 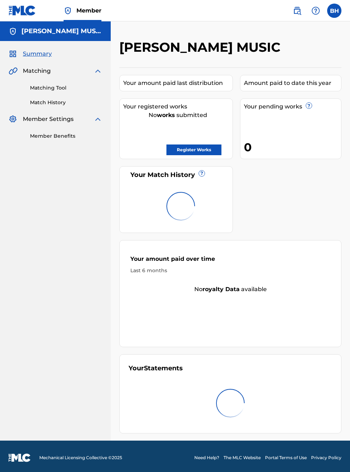 I want to click on a: Member Benefits, so click(x=66, y=136).